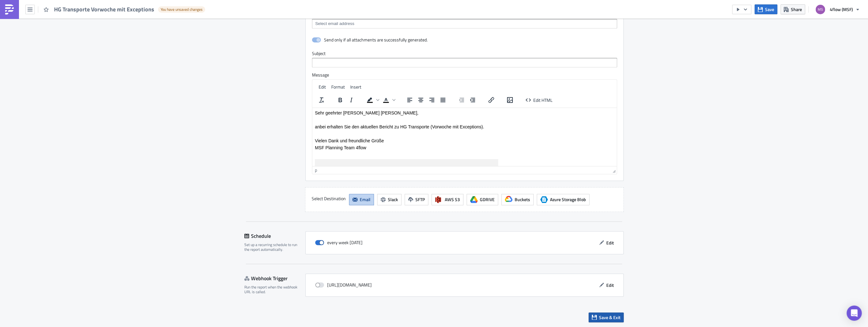  What do you see at coordinates (448, 200) in the screenshot?
I see `button: AWS S3` at bounding box center [448, 200].